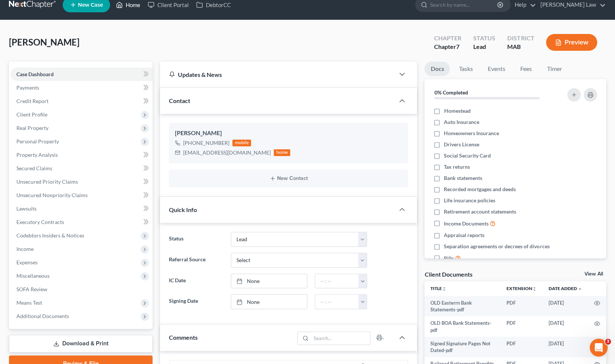 This screenshot has height=364, width=615. I want to click on a: View All, so click(594, 274).